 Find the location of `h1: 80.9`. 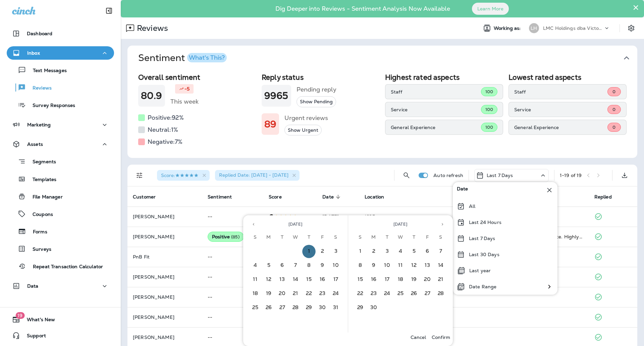

h1: 80.9 is located at coordinates (152, 95).